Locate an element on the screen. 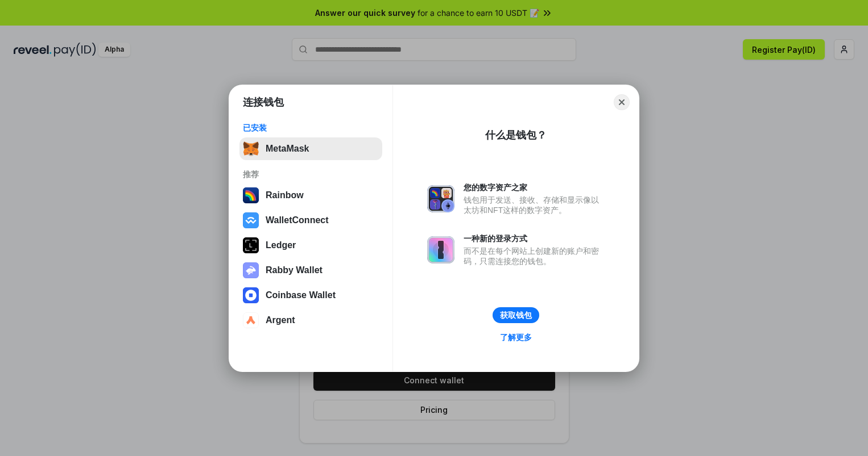 This screenshot has width=868, height=456. img: svg+xml,%3Csvg%20width%3D%22120%22%20height%3D%22120%22%20viewBox%3D%220%200%20120%20120%22%20fil... is located at coordinates (251, 196).